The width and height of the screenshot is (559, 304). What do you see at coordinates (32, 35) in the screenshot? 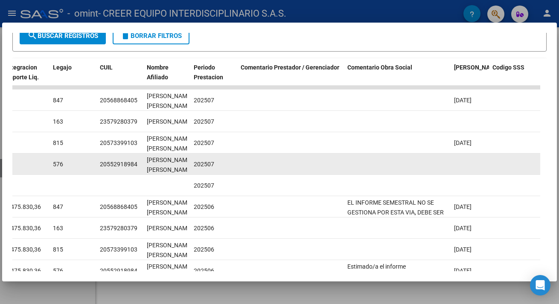
I see `mat-icon: search` at bounding box center [32, 35].